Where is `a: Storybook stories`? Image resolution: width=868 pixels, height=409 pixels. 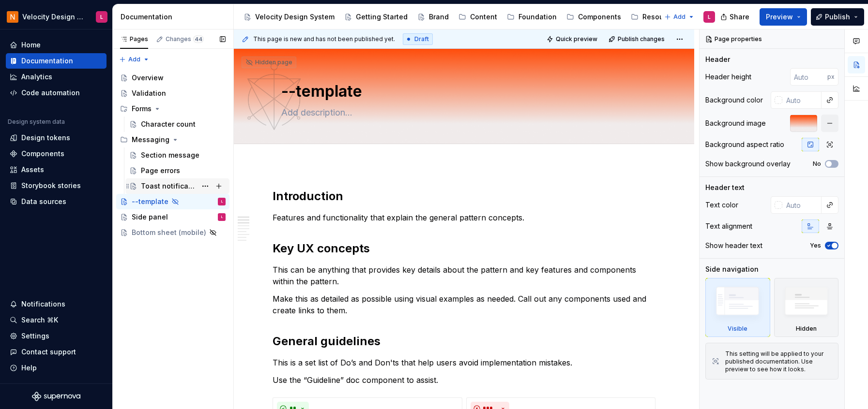
a: Storybook stories is located at coordinates (56, 186).